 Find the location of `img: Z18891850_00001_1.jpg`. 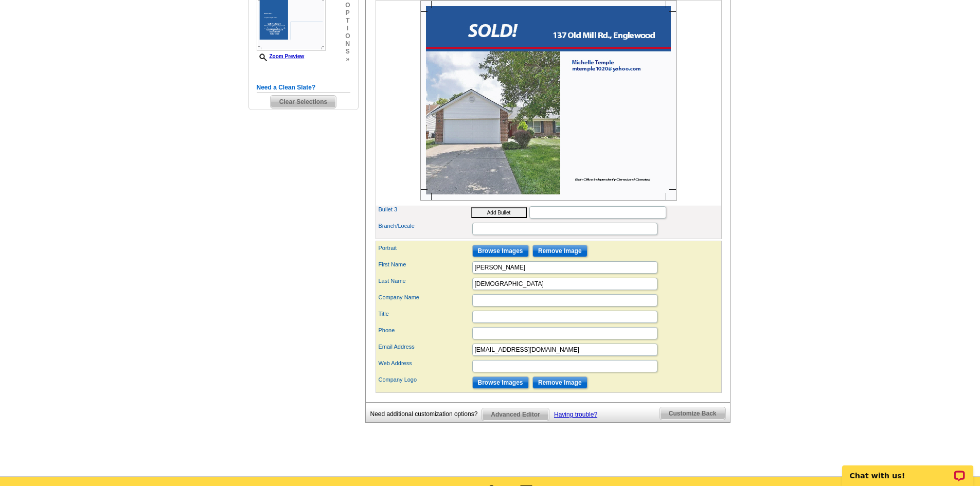

img: Z18891850_00001_1.jpg is located at coordinates (549, 100).